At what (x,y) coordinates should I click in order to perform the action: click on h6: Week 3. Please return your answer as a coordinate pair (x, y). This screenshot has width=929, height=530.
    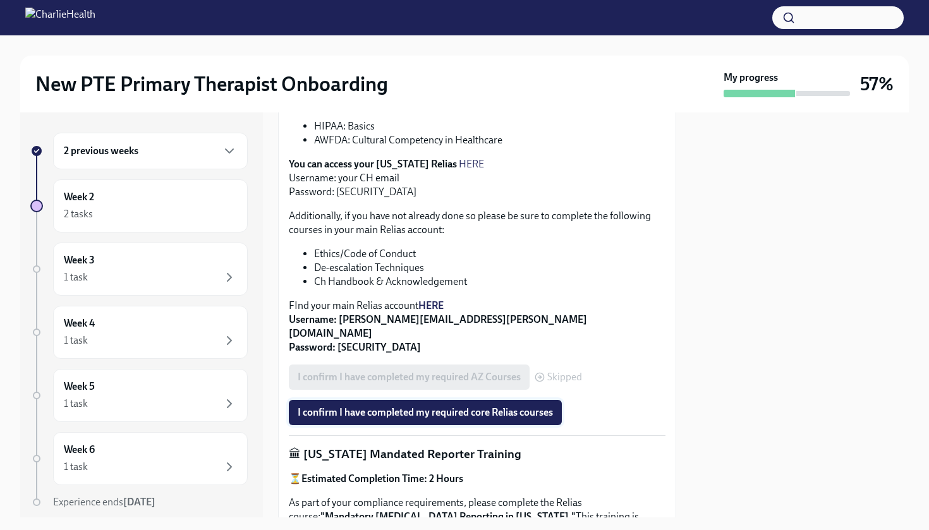
    Looking at the image, I should click on (79, 260).